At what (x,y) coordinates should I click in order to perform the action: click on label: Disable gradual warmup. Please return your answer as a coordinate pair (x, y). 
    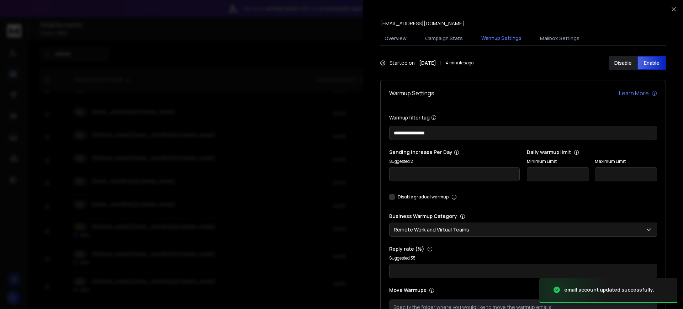
    Looking at the image, I should click on (423, 197).